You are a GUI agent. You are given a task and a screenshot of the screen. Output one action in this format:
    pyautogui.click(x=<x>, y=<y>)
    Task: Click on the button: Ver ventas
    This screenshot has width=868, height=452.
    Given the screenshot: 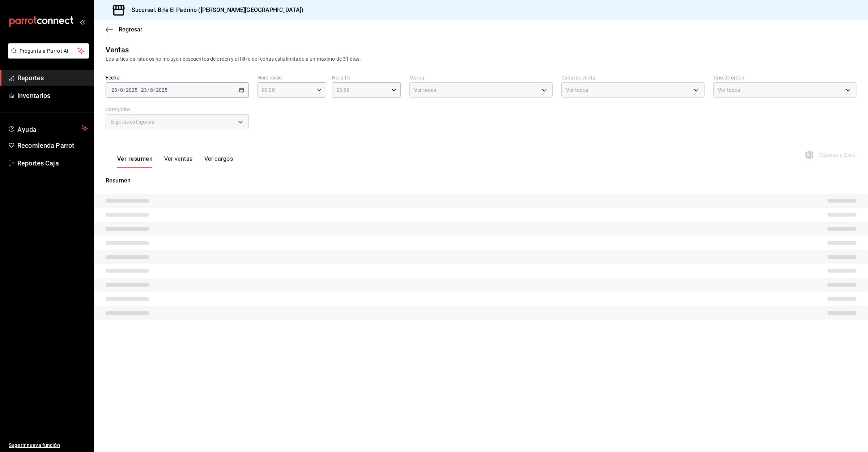 What is the action you would take?
    pyautogui.click(x=178, y=162)
    